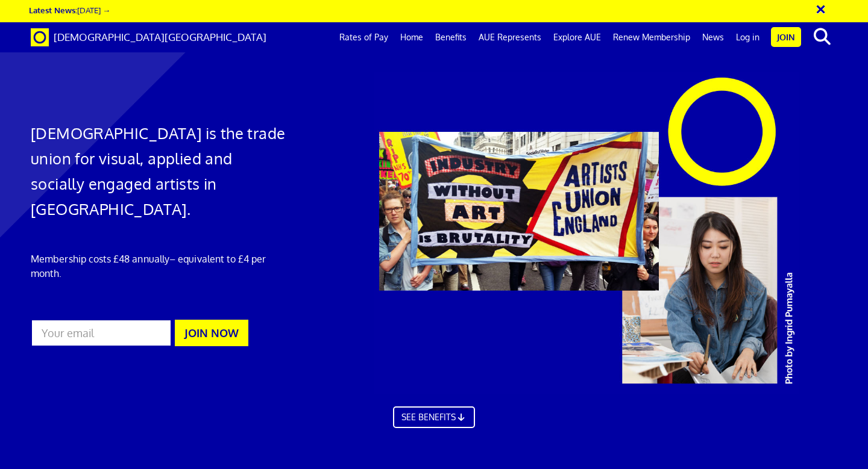 The image size is (868, 469). What do you see at coordinates (651, 37) in the screenshot?
I see `a: Renew Membership` at bounding box center [651, 37].